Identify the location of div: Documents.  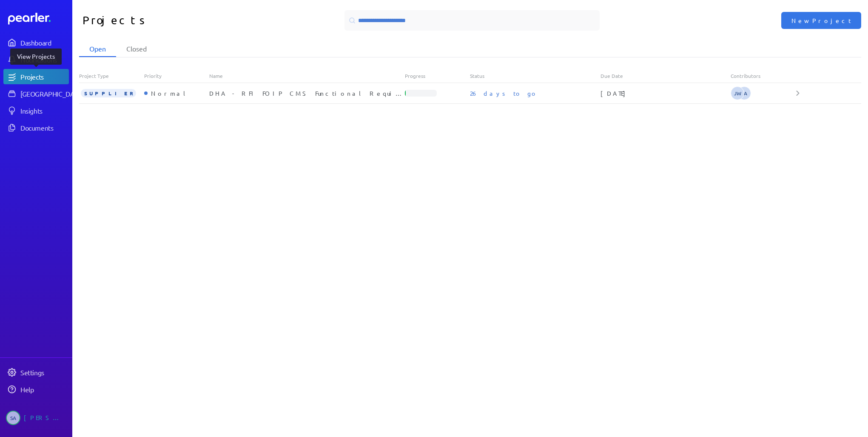
(44, 128).